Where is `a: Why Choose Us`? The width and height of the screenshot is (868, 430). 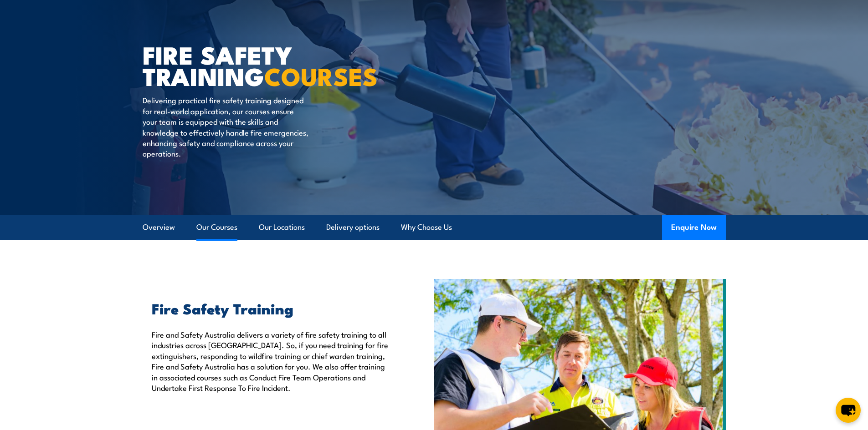 a: Why Choose Us is located at coordinates (426, 227).